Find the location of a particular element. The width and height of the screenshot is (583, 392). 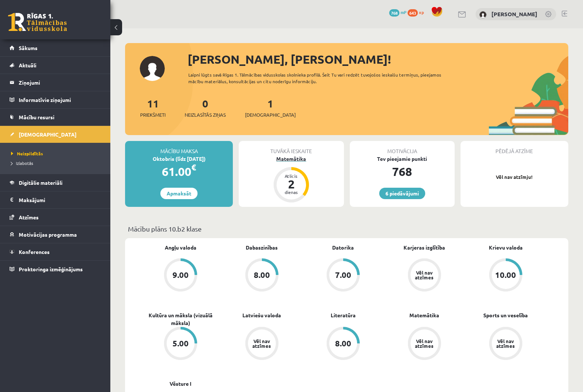

p: Vēl nav atzīmju! is located at coordinates (515, 177).